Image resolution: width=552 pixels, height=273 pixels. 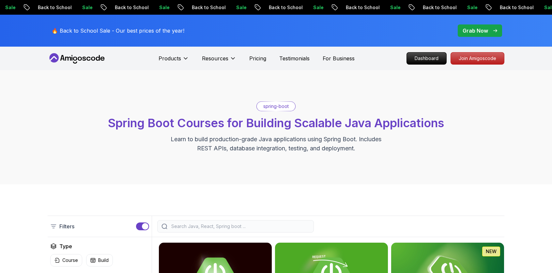 I want to click on h2: Type, so click(x=66, y=246).